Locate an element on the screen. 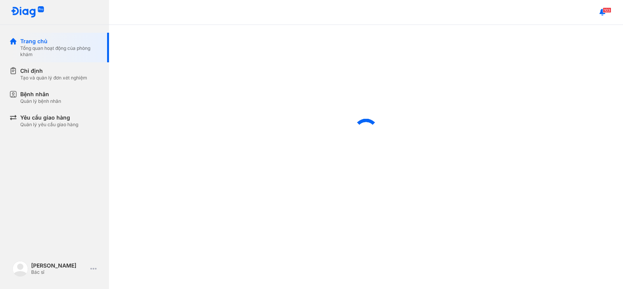 The width and height of the screenshot is (623, 289). div: Bệnh nhân is located at coordinates (40, 94).